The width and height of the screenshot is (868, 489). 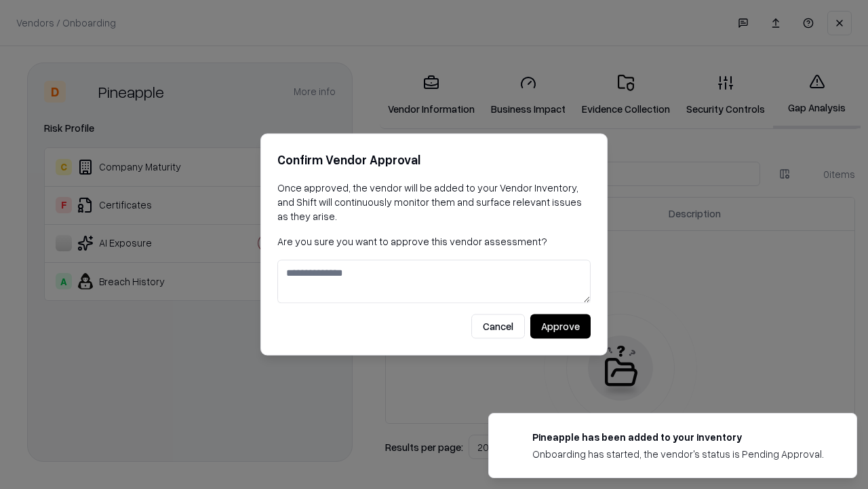 I want to click on p: Are you sure you want to approve this vendor assessment?, so click(x=434, y=241).